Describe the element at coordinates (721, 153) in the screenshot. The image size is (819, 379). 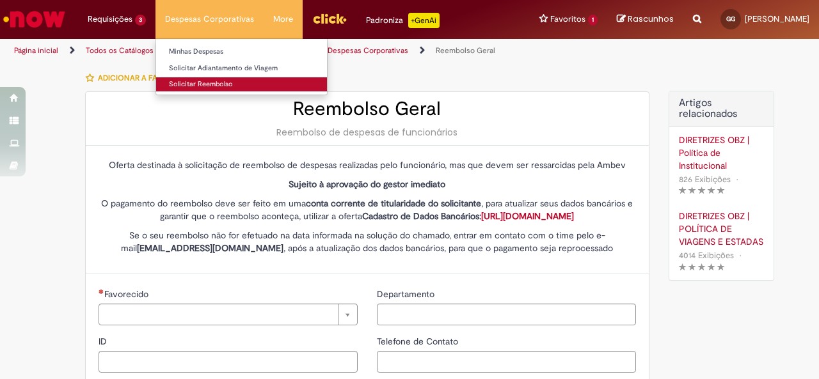
I see `div: DIRETRIZES OBZ | Política de Institucional` at that location.